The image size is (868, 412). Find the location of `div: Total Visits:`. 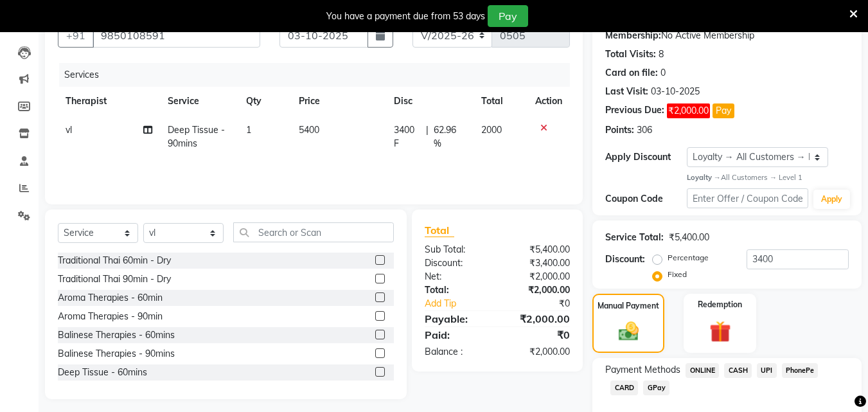

div: Total Visits: is located at coordinates (631, 54).